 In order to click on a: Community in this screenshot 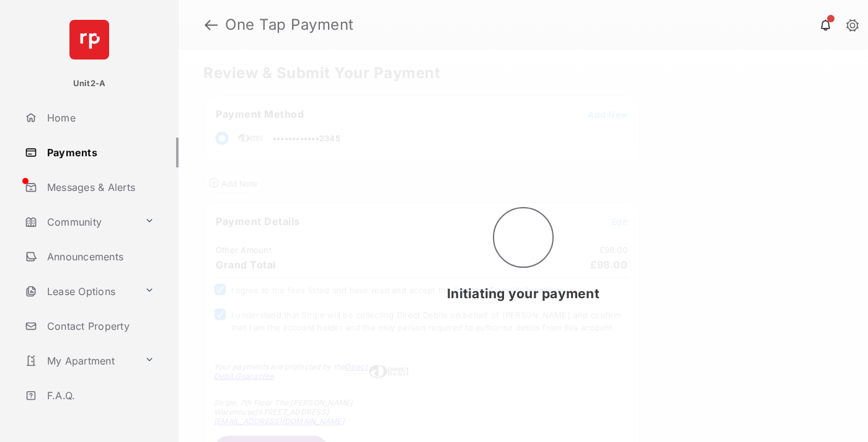, I will do `click(80, 222)`.